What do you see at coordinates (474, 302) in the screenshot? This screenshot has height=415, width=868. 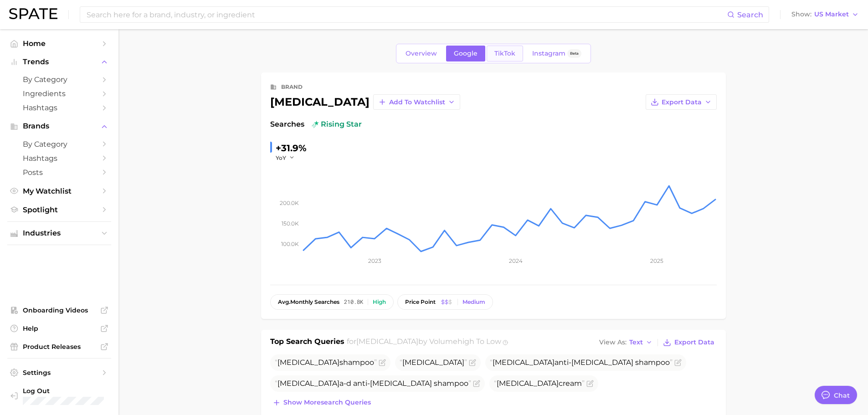 I see `div: Medium` at bounding box center [474, 302].